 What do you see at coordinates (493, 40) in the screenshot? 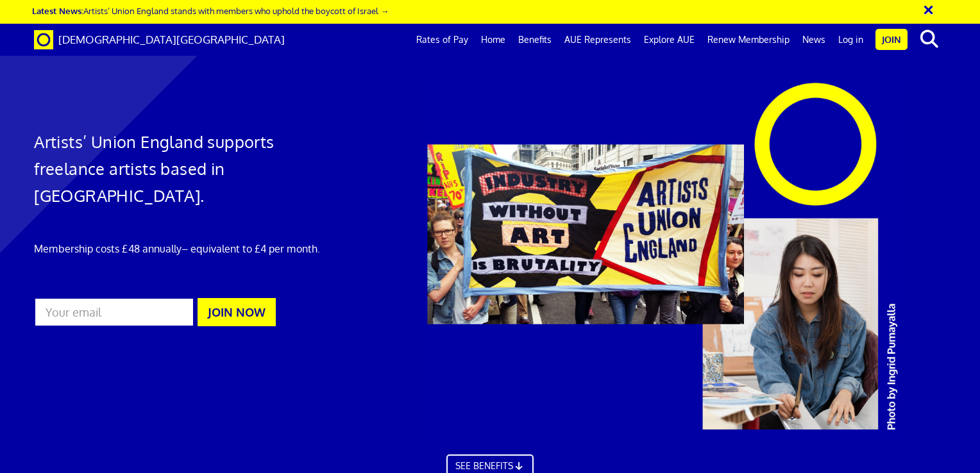
I see `a: Home` at bounding box center [493, 40].